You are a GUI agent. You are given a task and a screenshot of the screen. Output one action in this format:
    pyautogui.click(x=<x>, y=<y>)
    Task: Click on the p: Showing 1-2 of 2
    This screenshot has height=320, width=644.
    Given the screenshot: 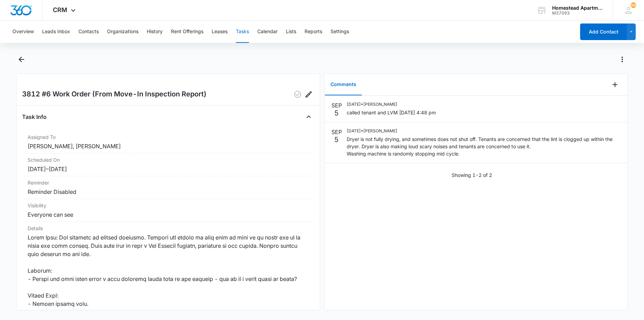 What is the action you would take?
    pyautogui.click(x=471, y=175)
    